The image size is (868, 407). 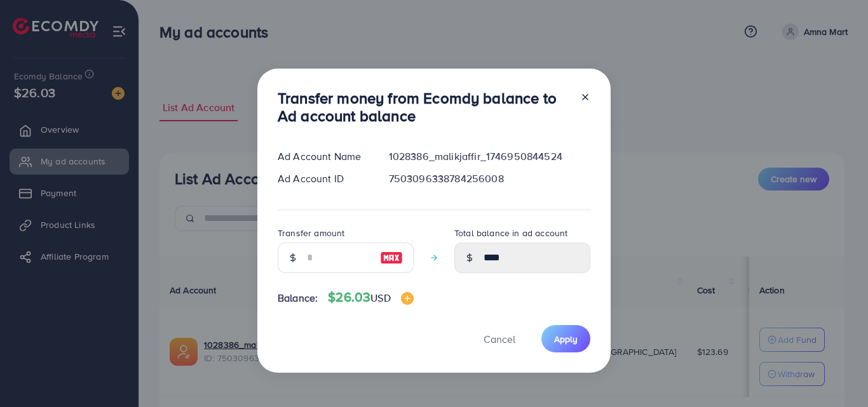 I want to click on label: Transfer amount, so click(x=311, y=233).